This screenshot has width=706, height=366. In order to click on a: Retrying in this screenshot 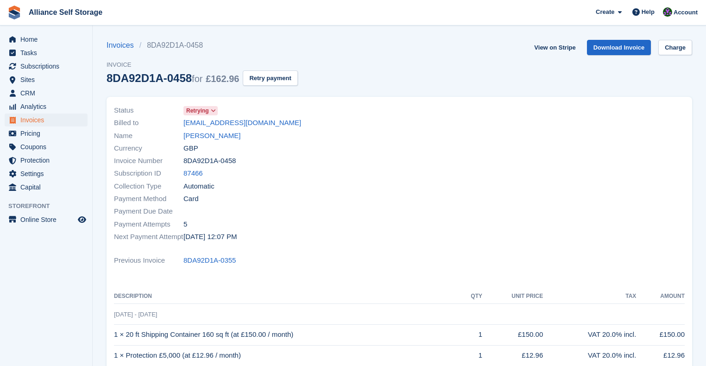, I will do `click(201, 110)`.